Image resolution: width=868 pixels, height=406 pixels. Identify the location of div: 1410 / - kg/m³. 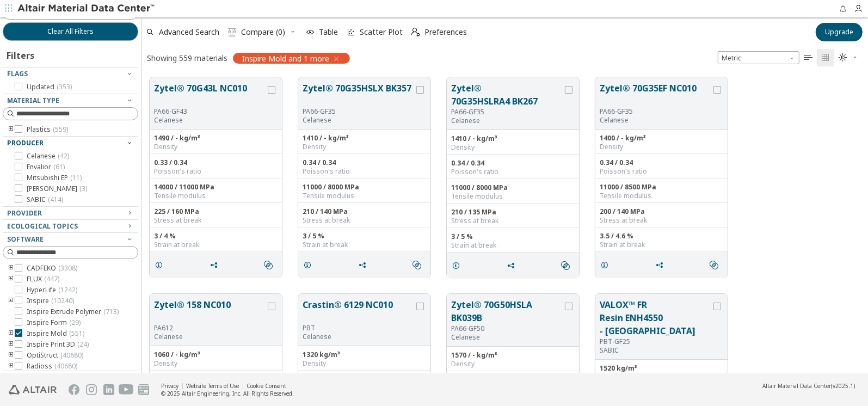
(364, 138).